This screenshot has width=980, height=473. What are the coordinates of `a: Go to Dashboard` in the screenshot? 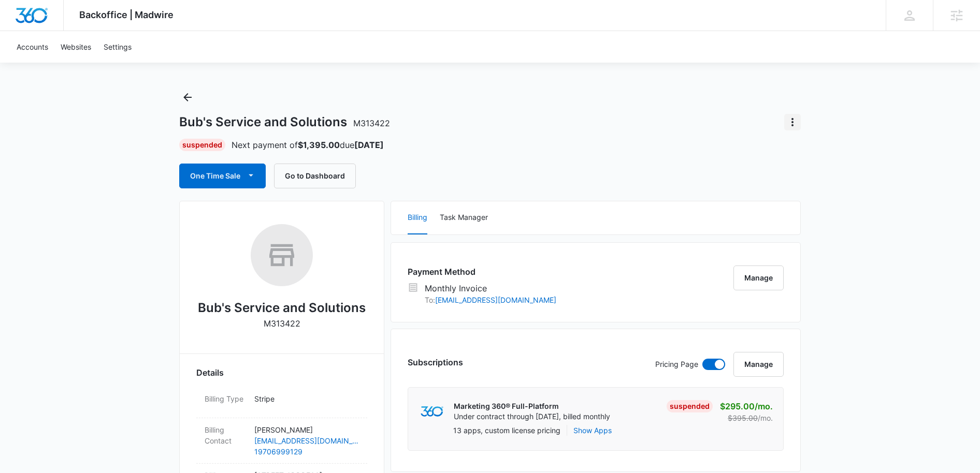 It's located at (315, 176).